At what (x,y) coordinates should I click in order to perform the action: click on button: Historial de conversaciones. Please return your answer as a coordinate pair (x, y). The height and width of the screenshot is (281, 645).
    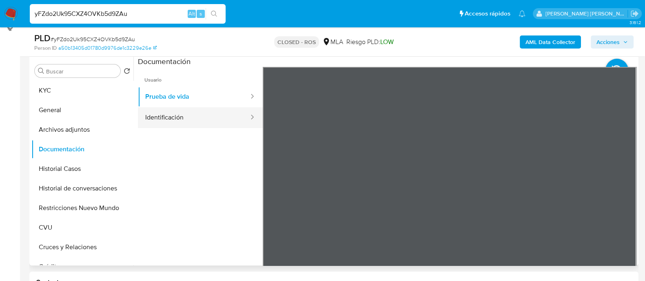
    Looking at the image, I should click on (82, 188).